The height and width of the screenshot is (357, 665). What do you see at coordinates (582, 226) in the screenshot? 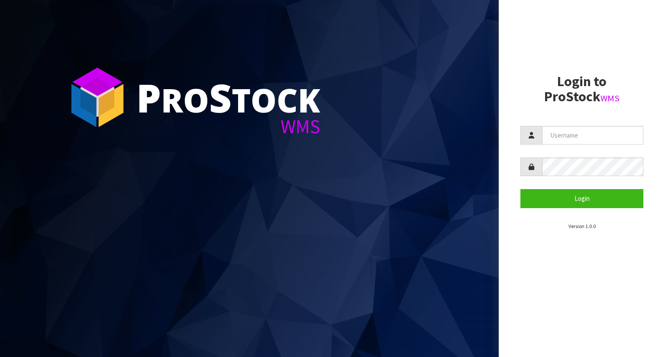
I see `small: Version 1.0.0` at bounding box center [582, 226].